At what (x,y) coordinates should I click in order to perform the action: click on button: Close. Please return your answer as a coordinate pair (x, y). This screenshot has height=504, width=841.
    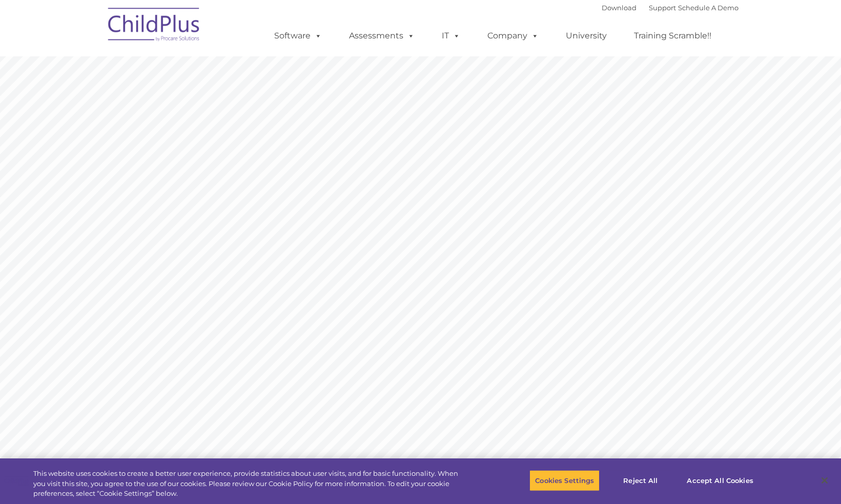
    Looking at the image, I should click on (825, 481).